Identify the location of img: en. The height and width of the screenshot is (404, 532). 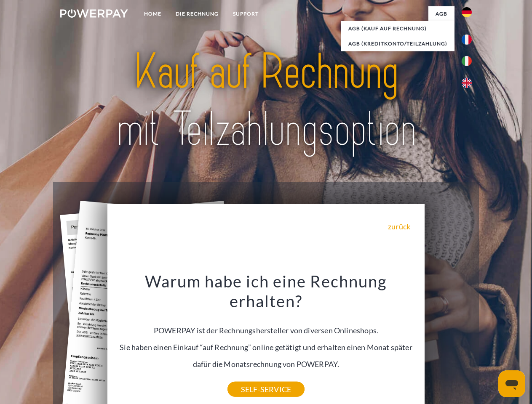
(466, 83).